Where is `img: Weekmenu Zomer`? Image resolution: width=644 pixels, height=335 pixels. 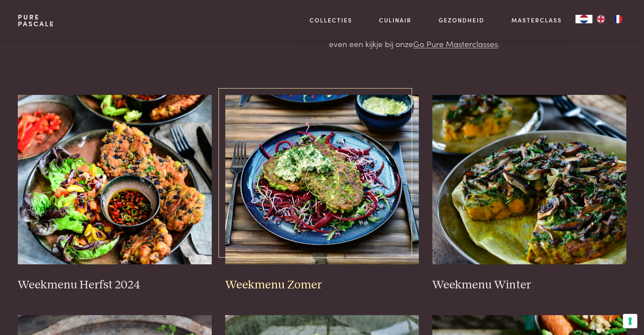
img: Weekmenu Zomer is located at coordinates (322, 180).